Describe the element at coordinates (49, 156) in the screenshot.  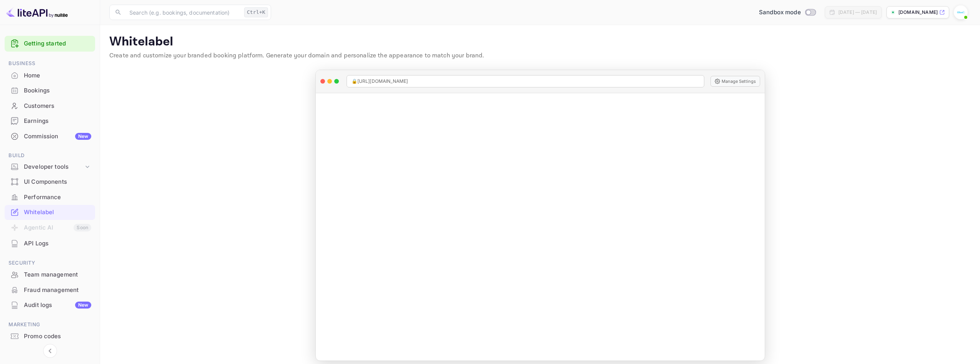
I see `span: Build` at that location.